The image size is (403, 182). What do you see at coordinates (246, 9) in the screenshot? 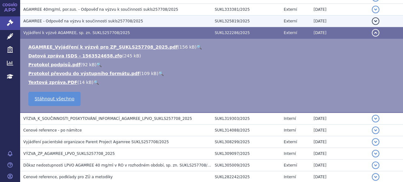
I see `td: SUKL333381/2025` at bounding box center [246, 9].